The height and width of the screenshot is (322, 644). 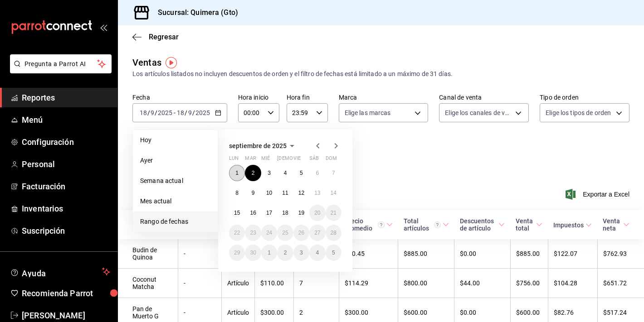 What do you see at coordinates (194, 13) in the screenshot?
I see `h3: Sucursal: Quimera (Gto)` at bounding box center [194, 13].